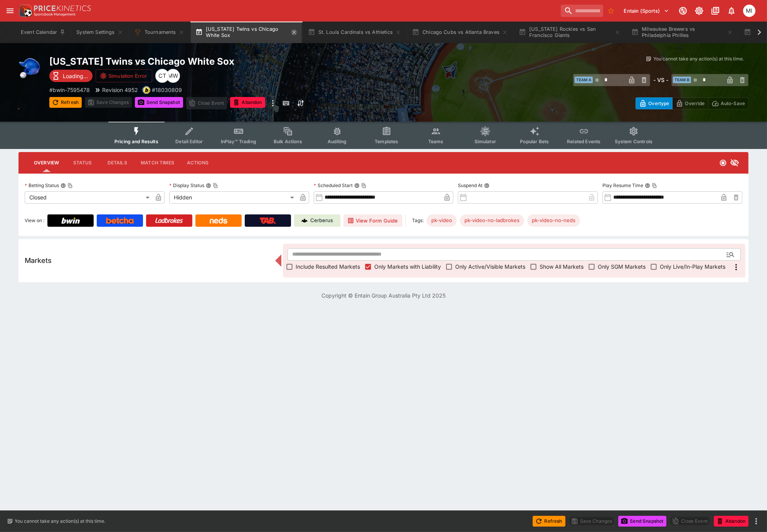 The height and width of the screenshot is (532, 767). What do you see at coordinates (693, 266) in the screenshot?
I see `span: Only Live/In-Play Markets` at bounding box center [693, 266].